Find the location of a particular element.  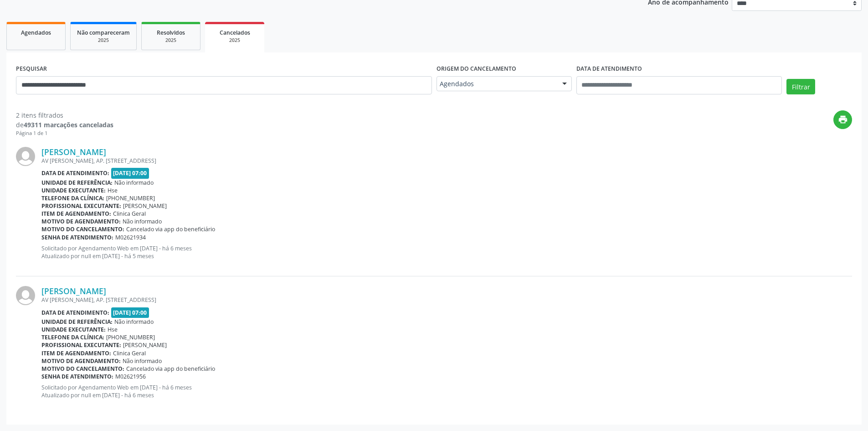

label: Origem do cancelamento is located at coordinates (476, 69).